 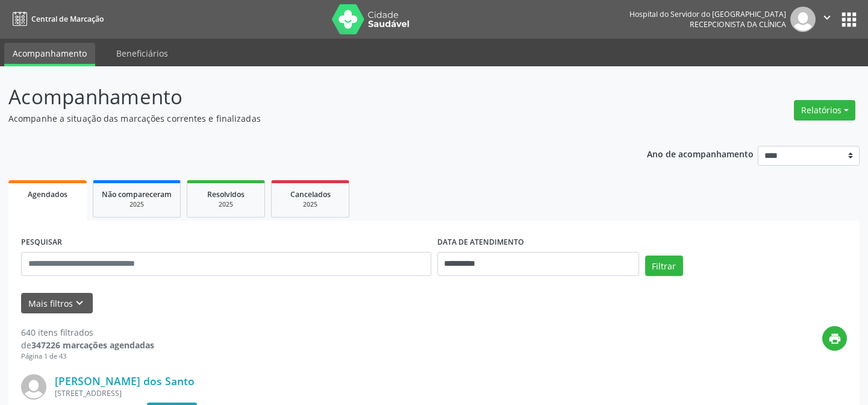 I want to click on strong: 347226 marcações agendadas, so click(x=93, y=345).